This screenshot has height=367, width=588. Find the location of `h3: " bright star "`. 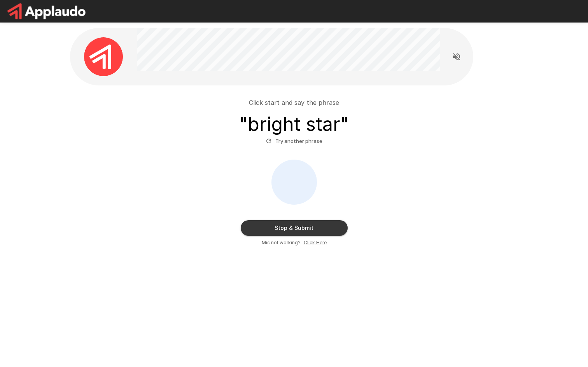

h3: " bright star " is located at coordinates (294, 124).